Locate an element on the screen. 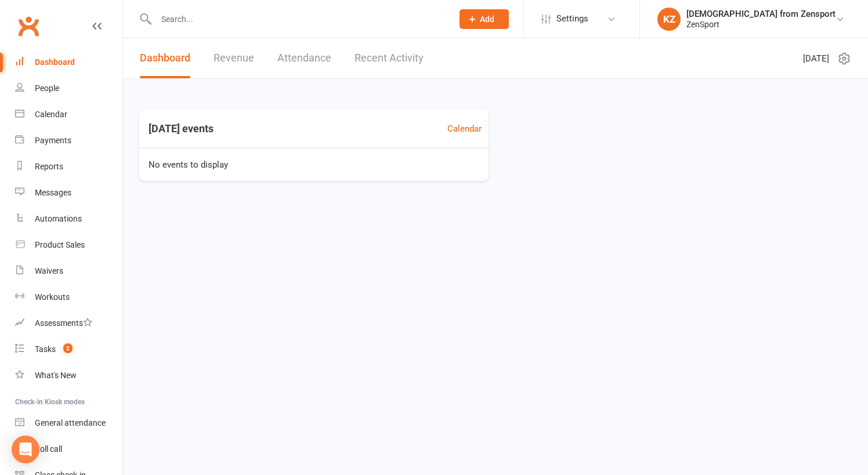  div: Messages is located at coordinates (52, 193).